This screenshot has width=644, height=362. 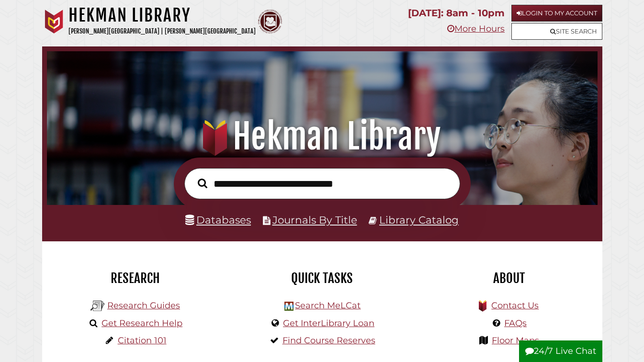 What do you see at coordinates (509, 278) in the screenshot?
I see `h2: About` at bounding box center [509, 278].